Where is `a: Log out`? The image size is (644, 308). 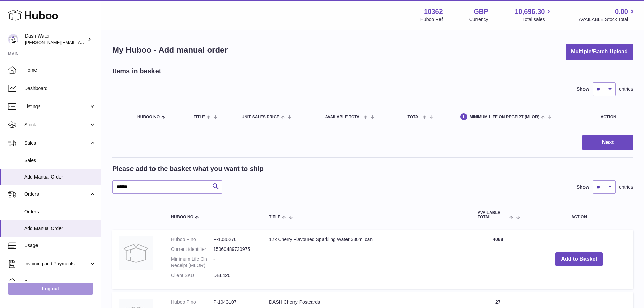 a: Log out is located at coordinates (51, 289).